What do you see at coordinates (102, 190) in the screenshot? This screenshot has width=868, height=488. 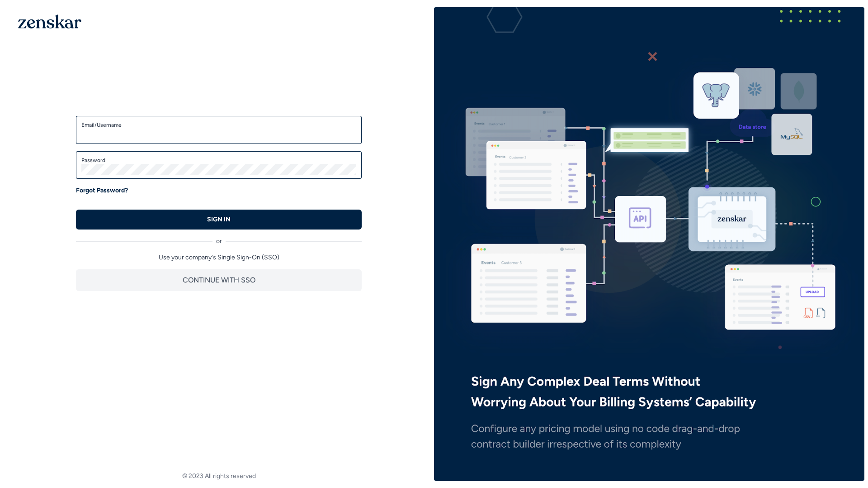 I see `a: Forgot Password?` at bounding box center [102, 190].